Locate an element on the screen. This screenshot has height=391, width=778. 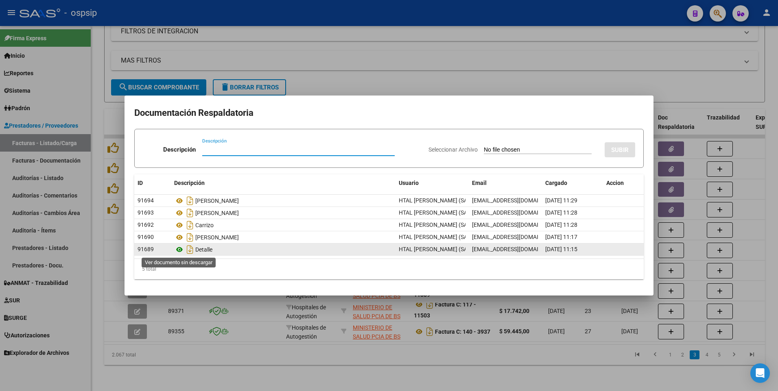
datatable-header-cell: Usuario is located at coordinates (432, 183).